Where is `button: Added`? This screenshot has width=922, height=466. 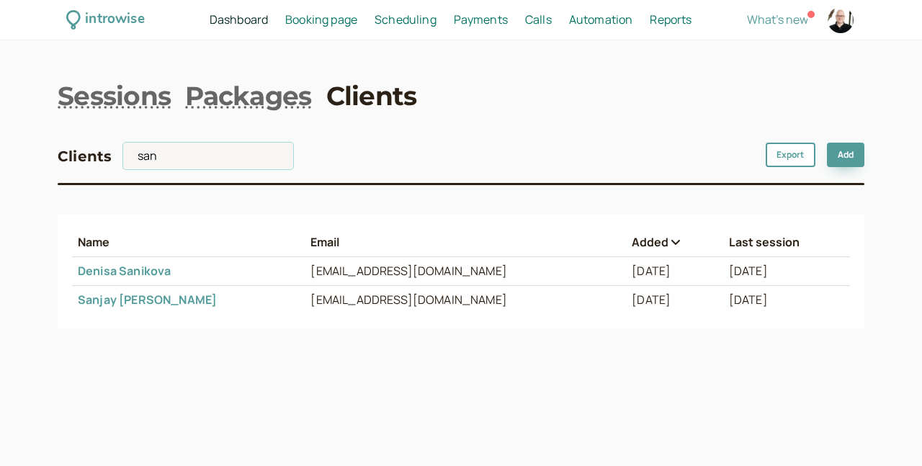
button: Added is located at coordinates (674, 242).